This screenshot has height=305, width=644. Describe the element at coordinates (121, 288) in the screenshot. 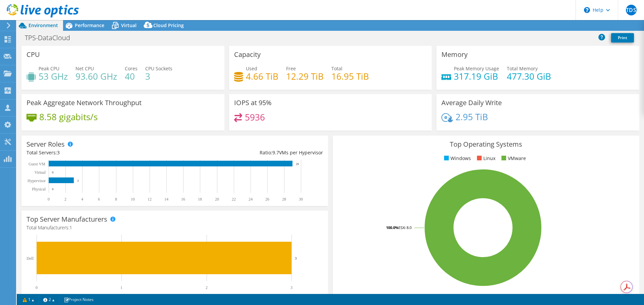

I see `text: 1` at that location.